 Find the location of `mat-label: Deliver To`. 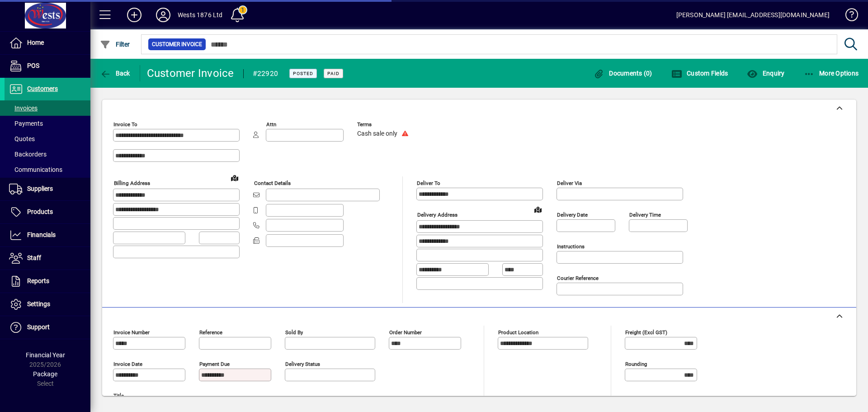

mat-label: Deliver To is located at coordinates (428, 183).